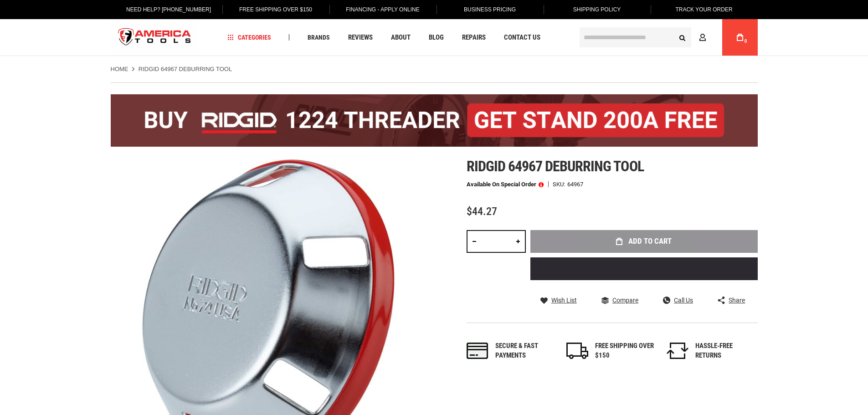 This screenshot has width=868, height=415. What do you see at coordinates (555, 166) in the screenshot?
I see `span: Ridgid 64967 deburring tool` at bounding box center [555, 166].